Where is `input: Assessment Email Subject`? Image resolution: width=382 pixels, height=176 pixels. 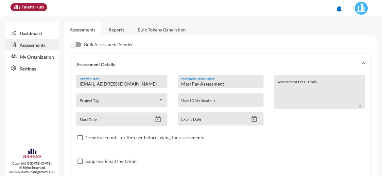 input: Assessment Email Subject is located at coordinates (221, 84).